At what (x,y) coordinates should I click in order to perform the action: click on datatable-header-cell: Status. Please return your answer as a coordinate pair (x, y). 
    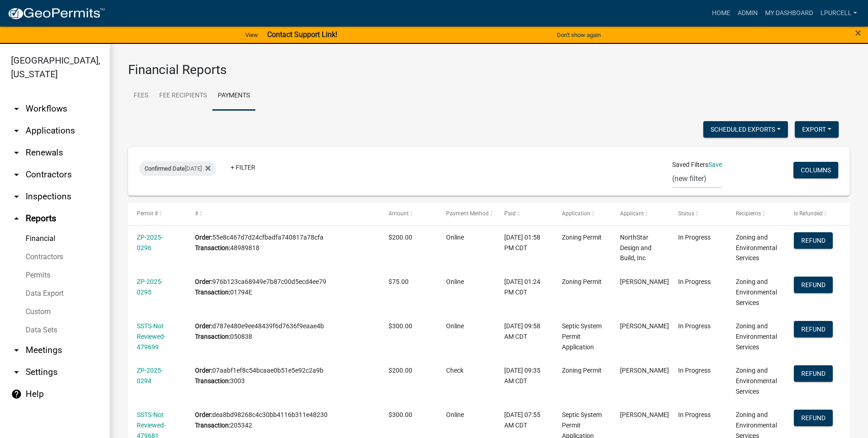
    Looking at the image, I should click on (698, 214).